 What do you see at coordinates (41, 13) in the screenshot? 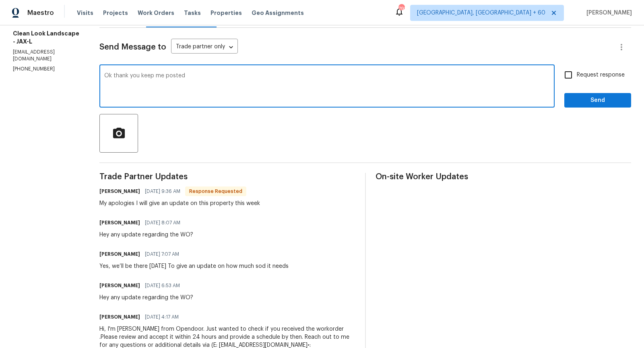
I see `span: Maestro` at bounding box center [41, 13].